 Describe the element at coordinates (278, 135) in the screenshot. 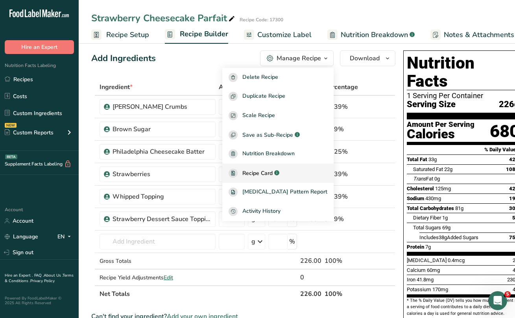

I see `button: Save as Sub-Recipe` at that location.